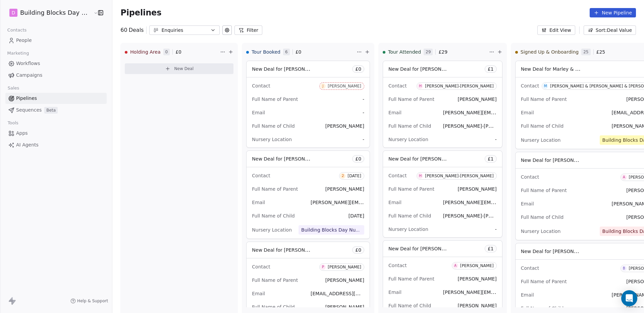 Image resolution: width=644 pixels, height=313 pixels. I want to click on div: 60, so click(132, 30).